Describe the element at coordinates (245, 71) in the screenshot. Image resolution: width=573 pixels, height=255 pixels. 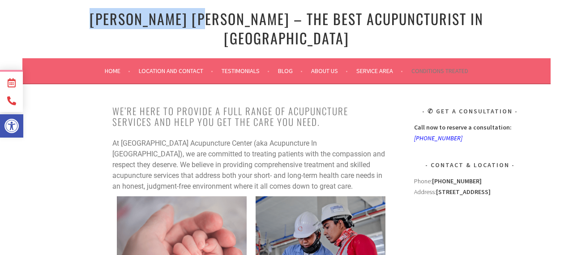
I see `a: Testimonials` at that location.